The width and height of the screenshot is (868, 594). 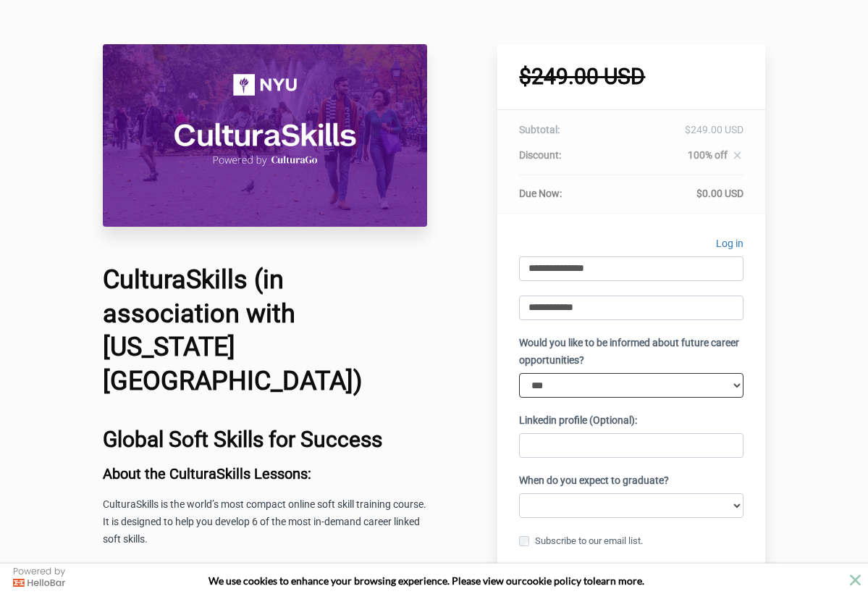 I want to click on i: close, so click(x=737, y=155).